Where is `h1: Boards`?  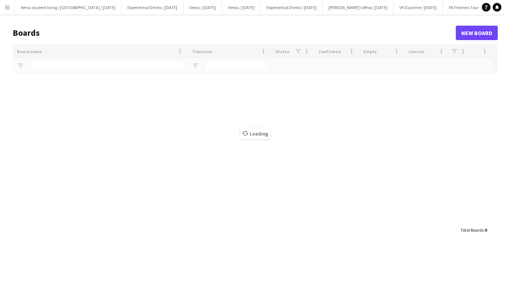
h1: Boards is located at coordinates (234, 33).